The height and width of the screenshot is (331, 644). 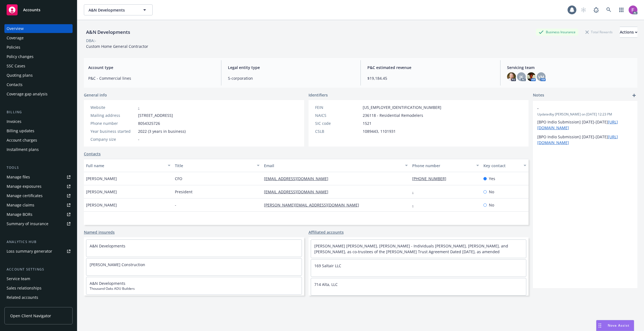 What do you see at coordinates (39, 270) in the screenshot?
I see `div: Account settings` at bounding box center [39, 270].